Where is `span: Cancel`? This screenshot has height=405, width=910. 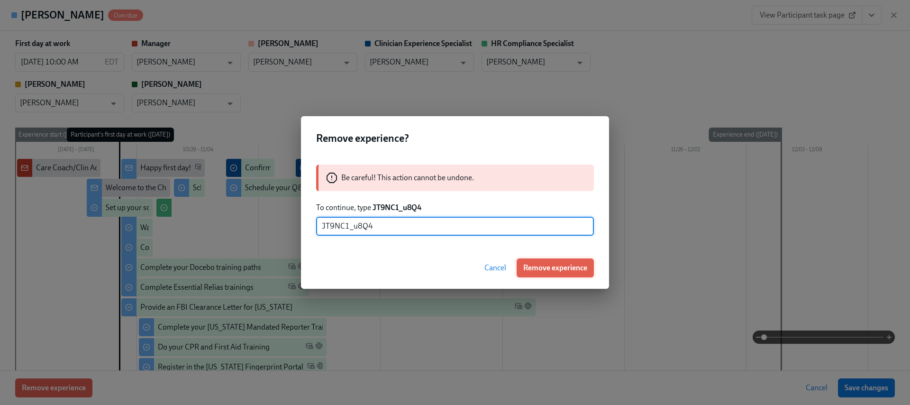 span: Cancel is located at coordinates (495, 268).